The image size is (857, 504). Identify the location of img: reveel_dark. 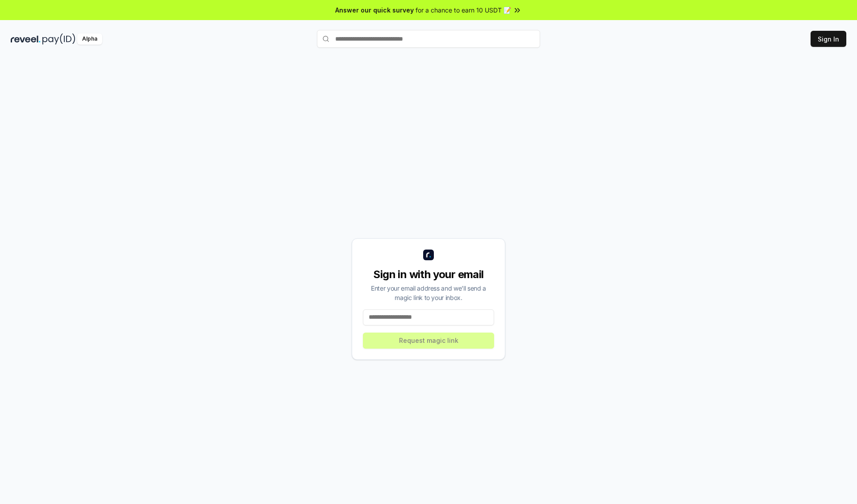
(26, 38).